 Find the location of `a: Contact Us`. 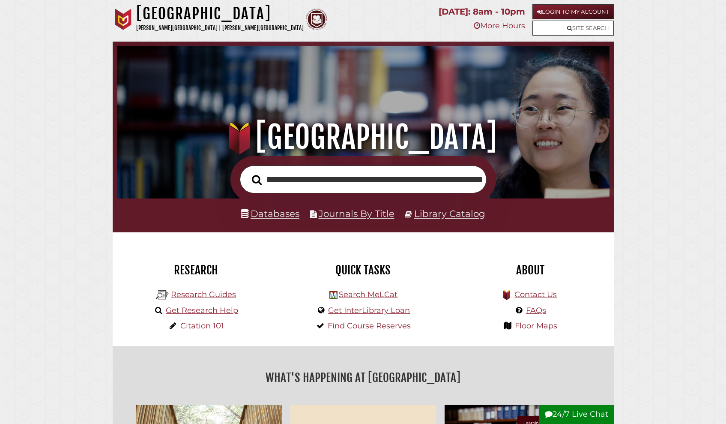

a: Contact Us is located at coordinates (535, 294).